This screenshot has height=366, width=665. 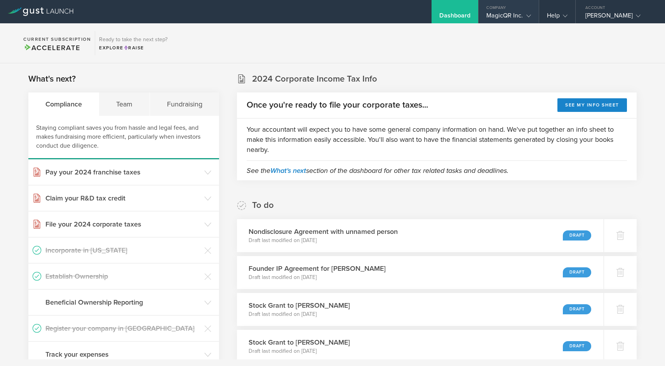 I want to click on h3: Pay your 2024 franchise taxes, so click(x=123, y=172).